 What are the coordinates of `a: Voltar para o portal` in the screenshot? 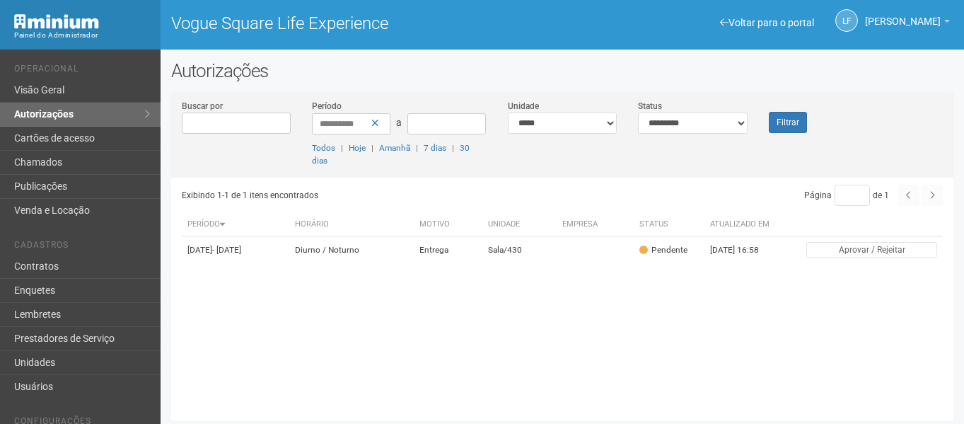 It's located at (767, 23).